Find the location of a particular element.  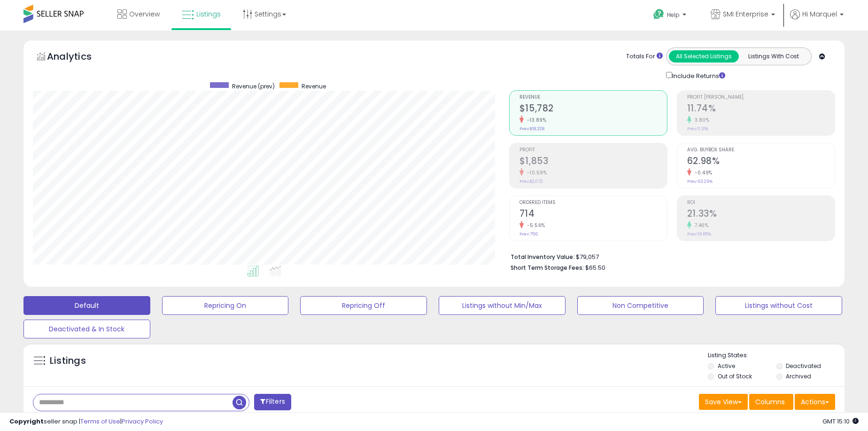

span: Avg. Buybox Share is located at coordinates (761, 150).